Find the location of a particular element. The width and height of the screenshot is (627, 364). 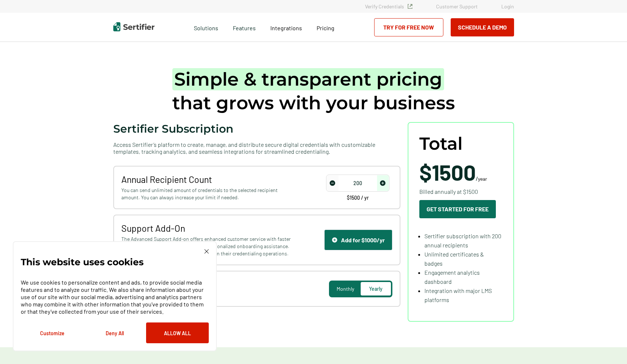

a: Get Started For Free is located at coordinates (458, 209).